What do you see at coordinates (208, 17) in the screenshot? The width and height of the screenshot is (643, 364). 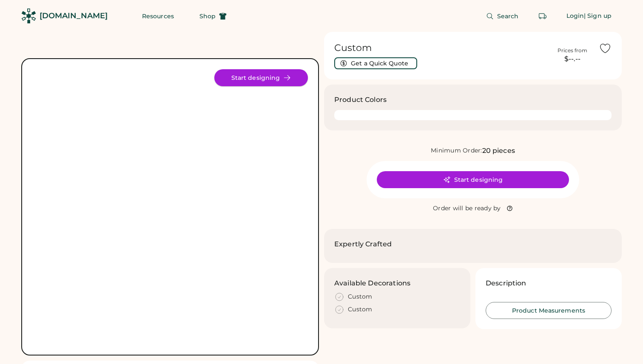 I see `span: Shop` at bounding box center [208, 17].